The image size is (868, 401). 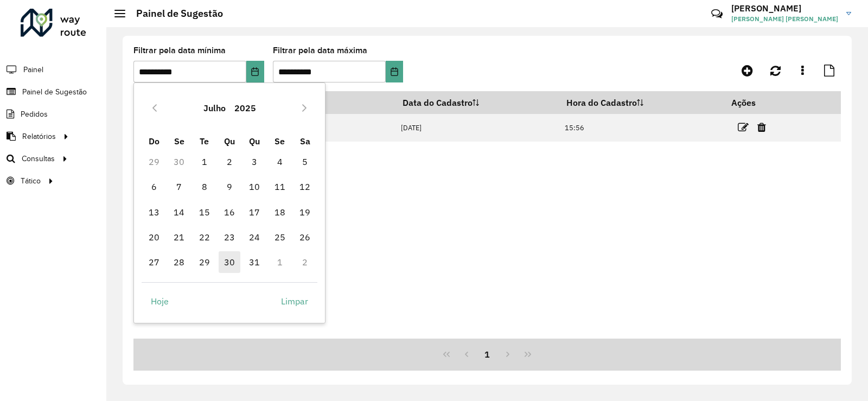 What do you see at coordinates (279, 186) in the screenshot?
I see `span: 11` at bounding box center [279, 186].